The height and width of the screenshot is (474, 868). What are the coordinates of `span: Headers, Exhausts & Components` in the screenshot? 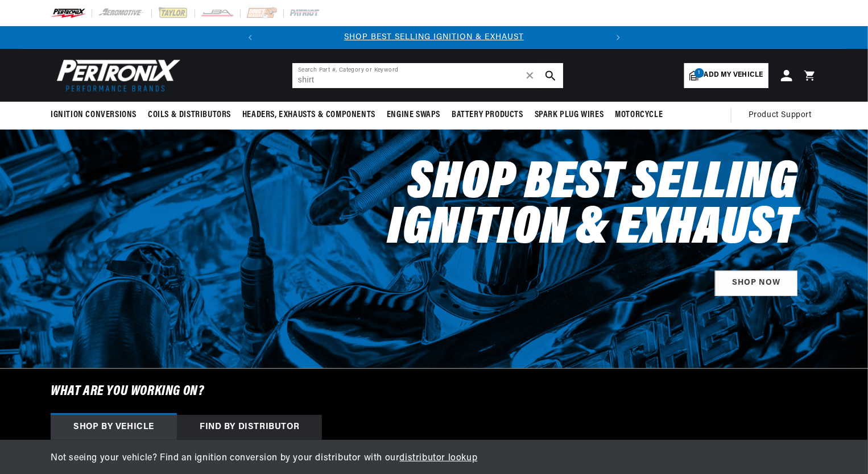 It's located at (309, 115).